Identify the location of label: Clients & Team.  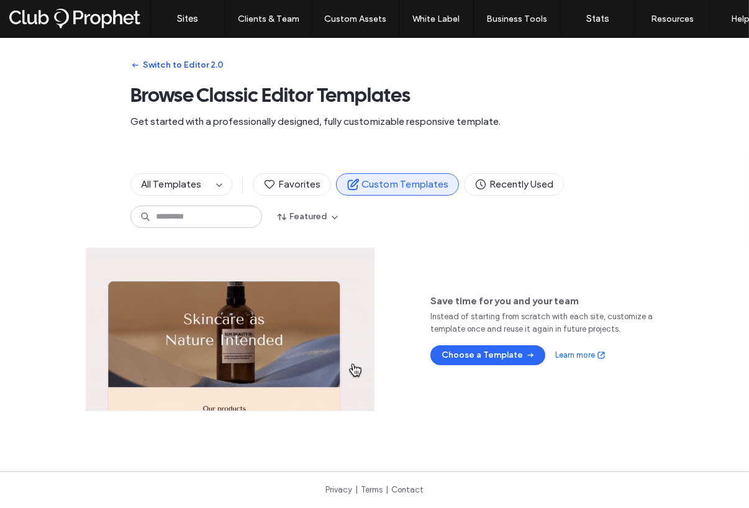
(268, 19).